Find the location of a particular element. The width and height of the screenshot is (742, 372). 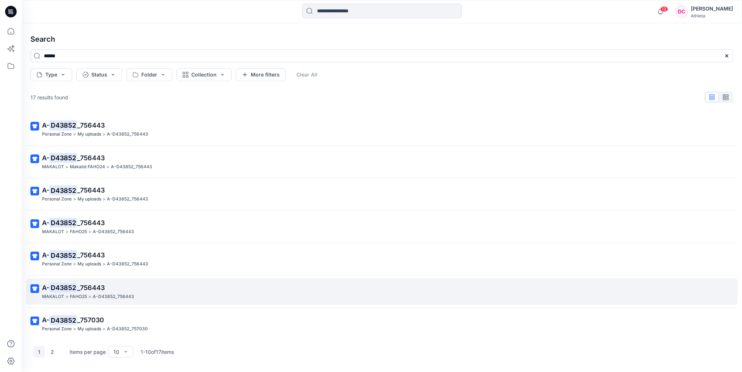

button: Collection is located at coordinates (204, 75).